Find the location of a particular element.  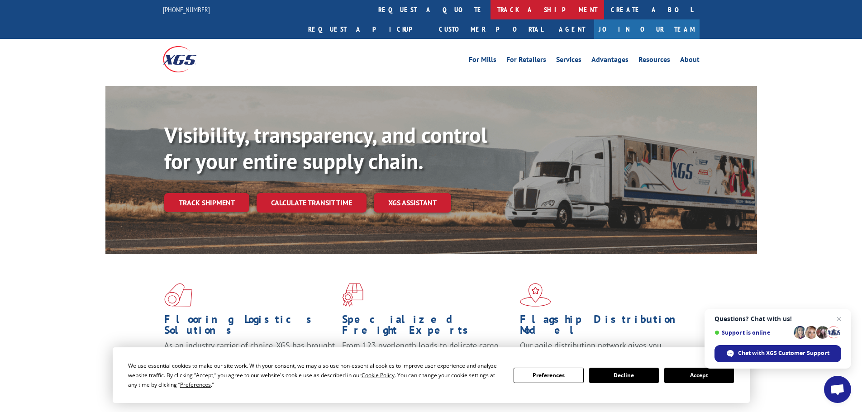

a: Agent is located at coordinates (572, 29).